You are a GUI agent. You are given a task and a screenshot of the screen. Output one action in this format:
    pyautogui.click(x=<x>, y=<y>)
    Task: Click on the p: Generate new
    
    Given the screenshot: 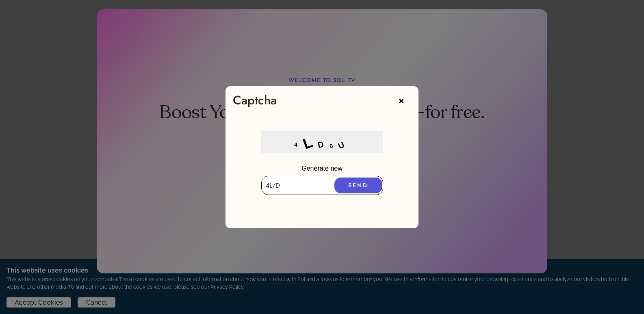 What is the action you would take?
    pyautogui.click(x=322, y=169)
    